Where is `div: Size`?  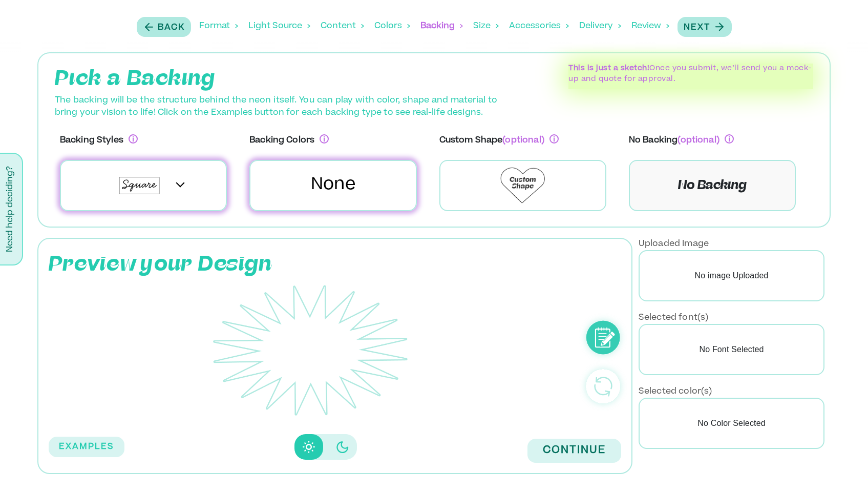
div: Size is located at coordinates (486, 26).